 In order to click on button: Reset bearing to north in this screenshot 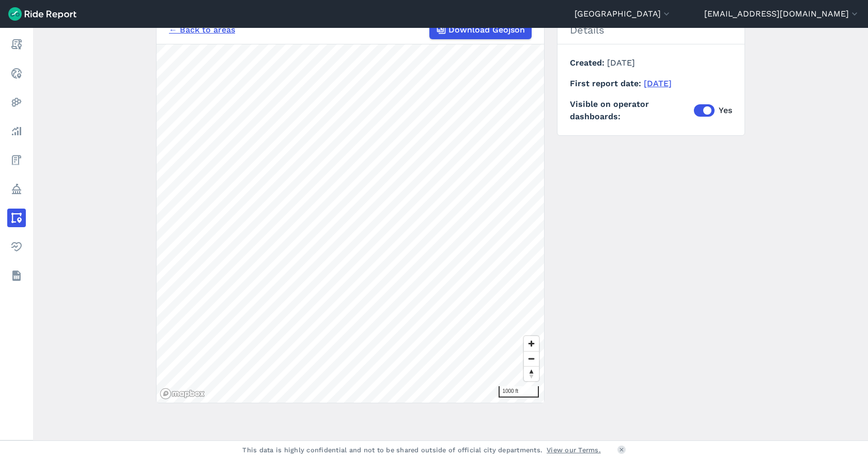, I will do `click(531, 373)`.